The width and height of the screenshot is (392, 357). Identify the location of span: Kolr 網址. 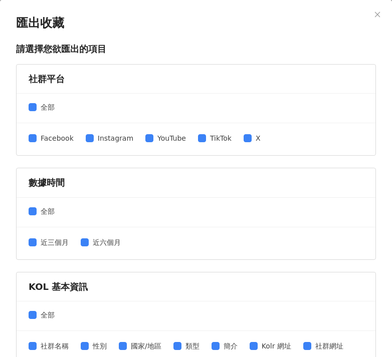
(276, 346).